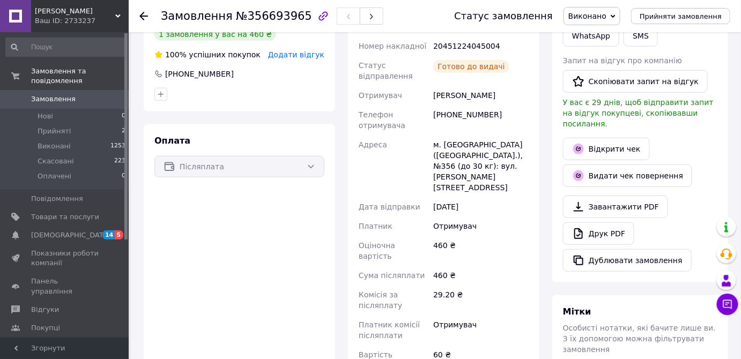  Describe the element at coordinates (635, 81) in the screenshot. I see `button: Скопіювати запит на відгук` at that location.